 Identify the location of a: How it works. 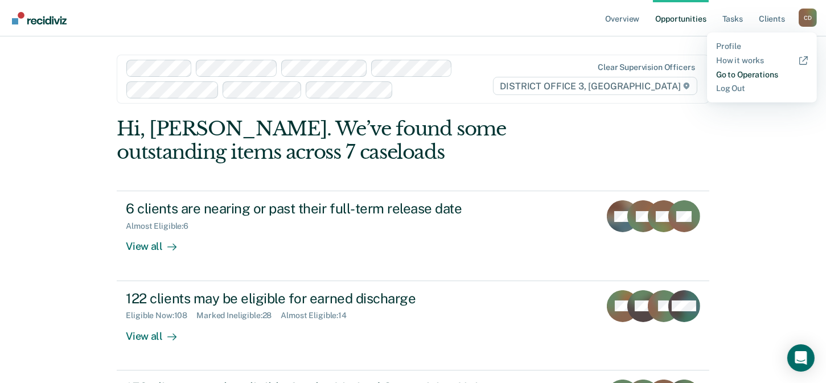
(762, 60).